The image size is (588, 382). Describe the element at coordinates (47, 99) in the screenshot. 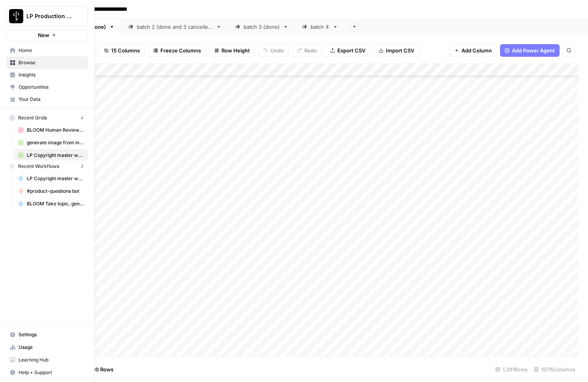

I see `a: Your Data` at that location.